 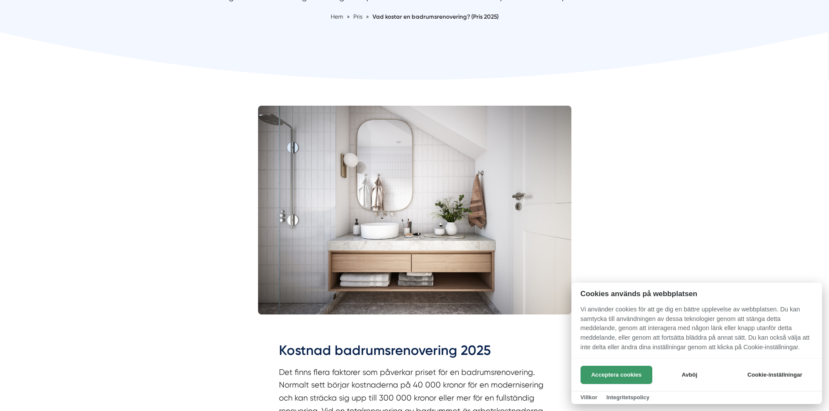 What do you see at coordinates (689, 375) in the screenshot?
I see `button: Avböj` at bounding box center [689, 375].